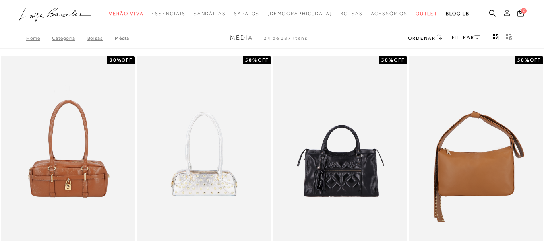 This screenshot has height=241, width=544. I want to click on span: Essenciais, so click(168, 14).